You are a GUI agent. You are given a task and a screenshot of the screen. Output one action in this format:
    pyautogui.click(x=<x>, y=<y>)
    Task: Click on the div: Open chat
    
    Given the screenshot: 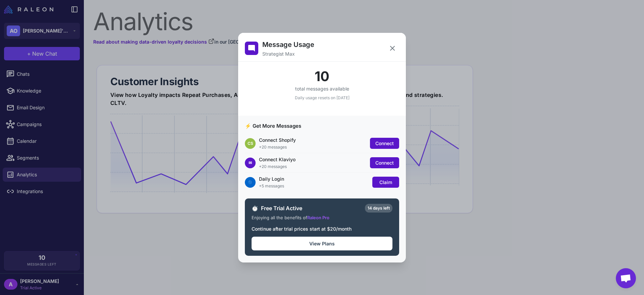 What is the action you would take?
    pyautogui.click(x=626, y=278)
    